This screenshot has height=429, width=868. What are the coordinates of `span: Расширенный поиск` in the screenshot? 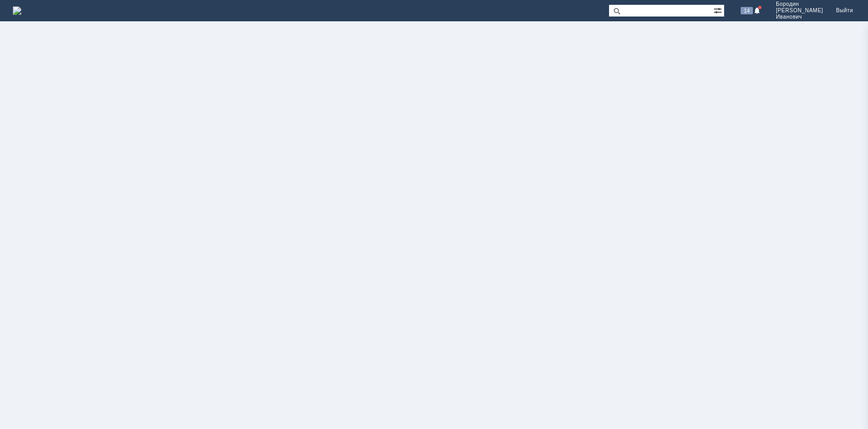 It's located at (719, 10).